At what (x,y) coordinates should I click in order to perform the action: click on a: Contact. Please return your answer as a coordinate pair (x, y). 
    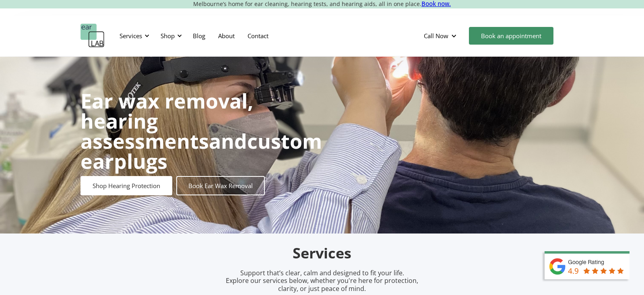
    Looking at the image, I should click on (258, 36).